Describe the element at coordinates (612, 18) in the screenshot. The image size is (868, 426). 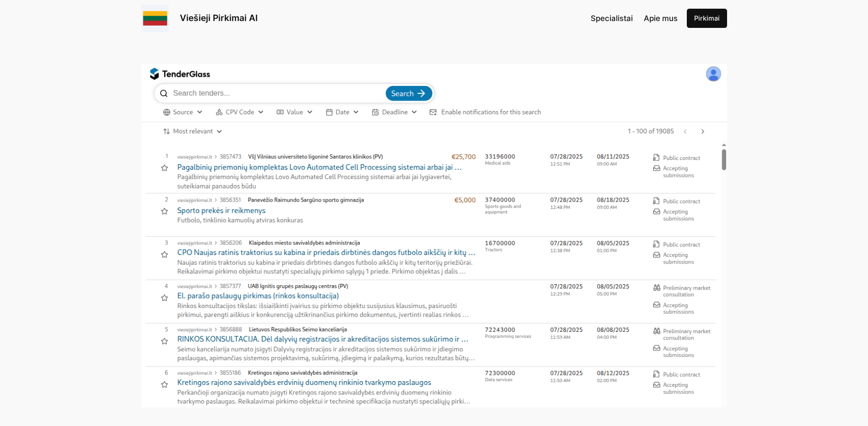
I see `a: Specialistai` at that location.